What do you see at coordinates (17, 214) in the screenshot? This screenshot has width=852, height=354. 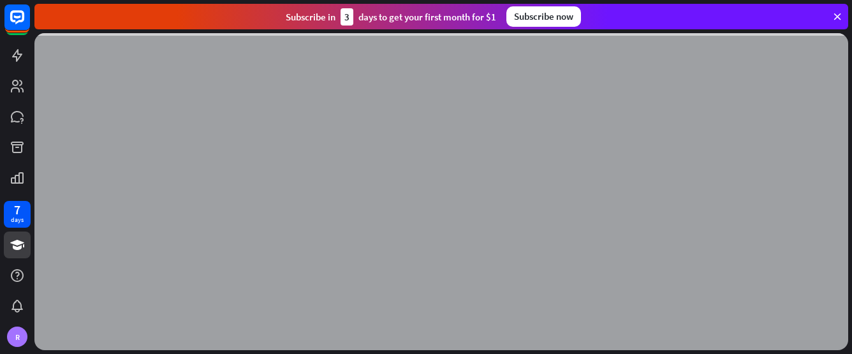 I see `a: 7 days` at bounding box center [17, 214].